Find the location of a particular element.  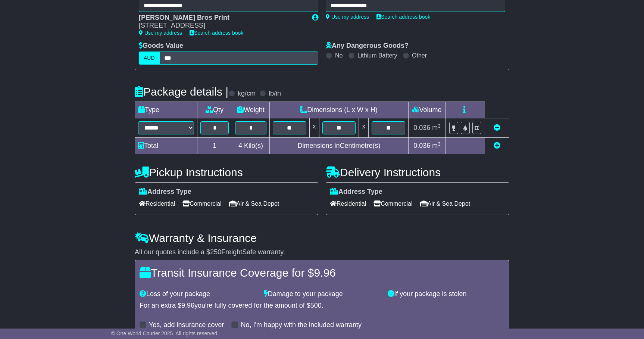

label: Other is located at coordinates (419, 55).